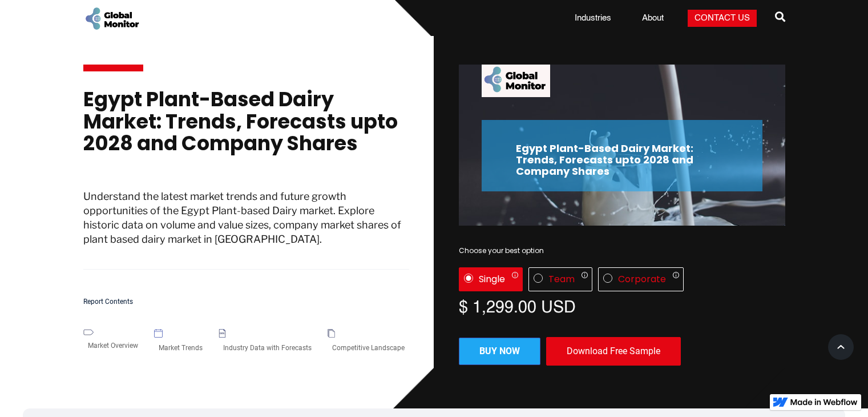  What do you see at coordinates (622, 159) in the screenshot?
I see `h2: Egypt Plant-Based Dairy Market: Trends, Forecasts upto 2028 and Company Shares` at bounding box center [622, 159].